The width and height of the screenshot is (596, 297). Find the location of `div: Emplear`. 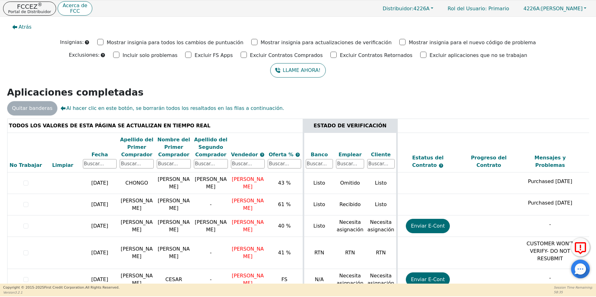

div: Emplear is located at coordinates (350, 155).